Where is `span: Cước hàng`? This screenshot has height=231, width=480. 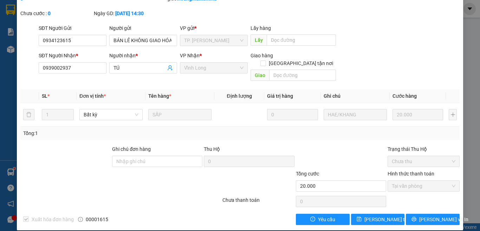
span: Cước hàng is located at coordinates (404, 96).